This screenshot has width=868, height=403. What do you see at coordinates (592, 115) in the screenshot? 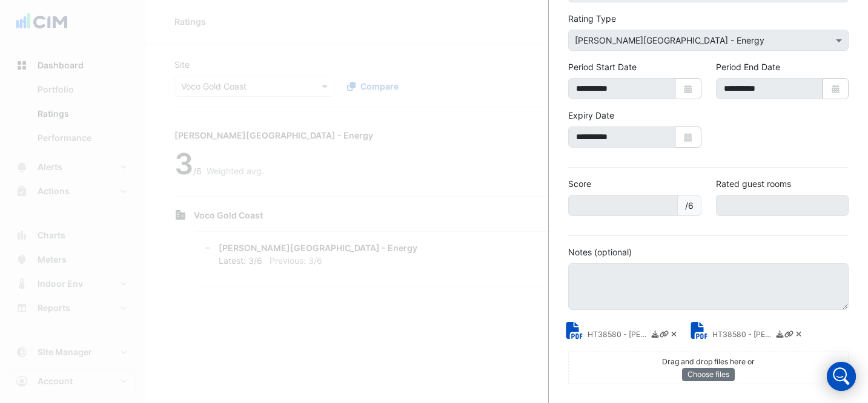
I see `label: Expiry Date` at bounding box center [592, 115].